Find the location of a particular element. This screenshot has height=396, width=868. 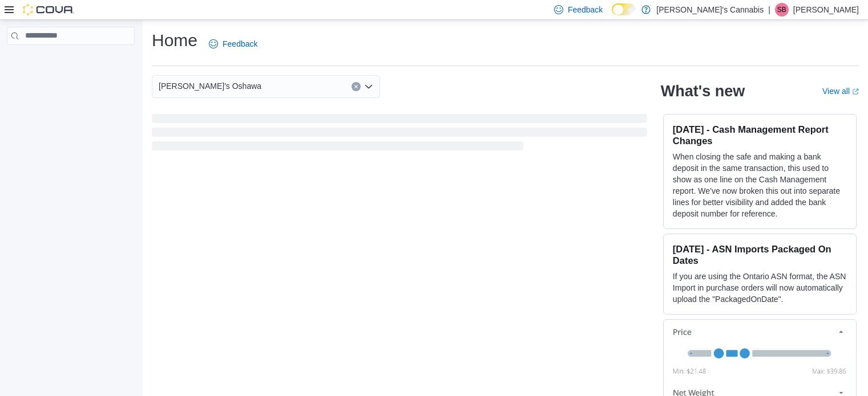

p: When closing the safe and making a bank deposit in the same transaction, this used to show as one... is located at coordinates (759, 186).